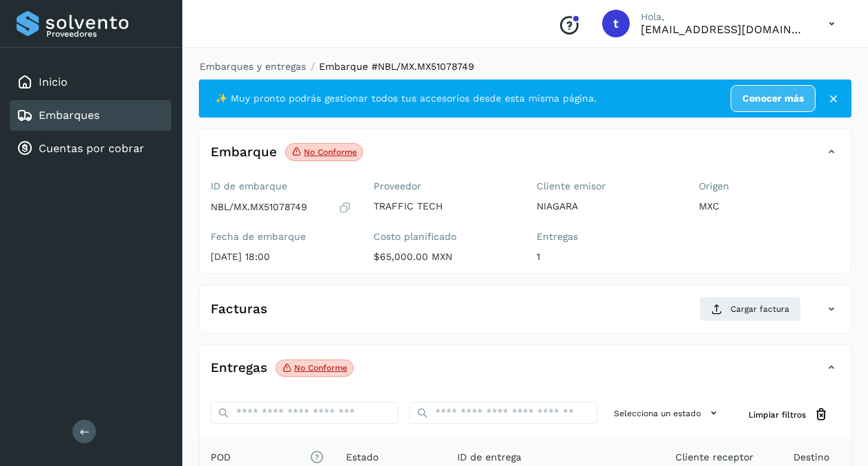 Image resolution: width=868 pixels, height=466 pixels. Describe the element at coordinates (777, 414) in the screenshot. I see `span: Limpiar filtros` at that location.